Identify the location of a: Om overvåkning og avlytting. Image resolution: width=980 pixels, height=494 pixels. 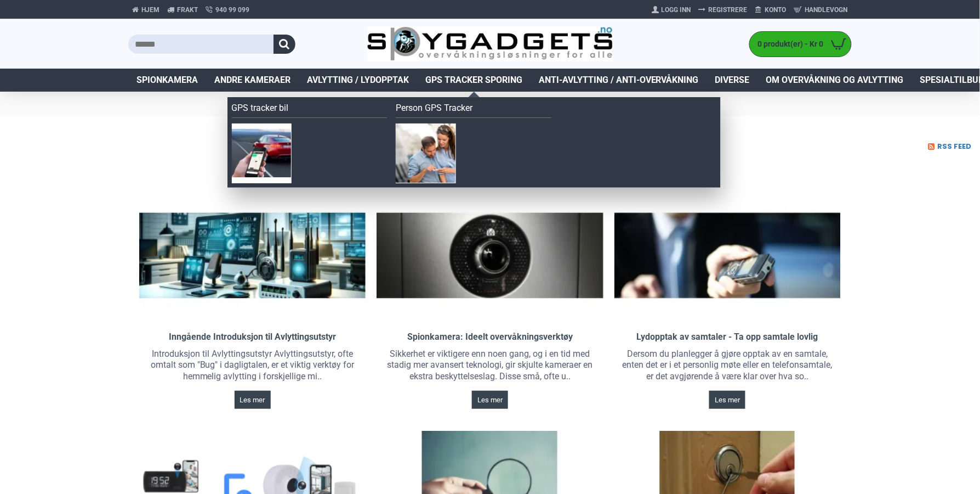
(835, 80).